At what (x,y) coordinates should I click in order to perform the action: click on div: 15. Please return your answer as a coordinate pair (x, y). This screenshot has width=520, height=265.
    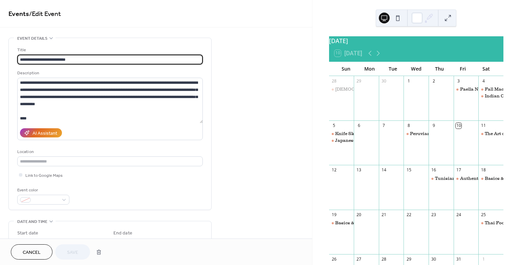
    Looking at the image, I should click on (409, 170).